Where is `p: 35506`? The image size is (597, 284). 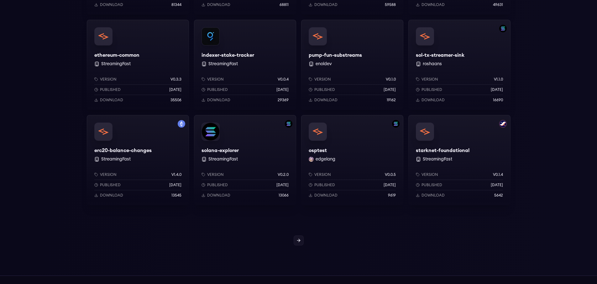
p: 35506 is located at coordinates (176, 100).